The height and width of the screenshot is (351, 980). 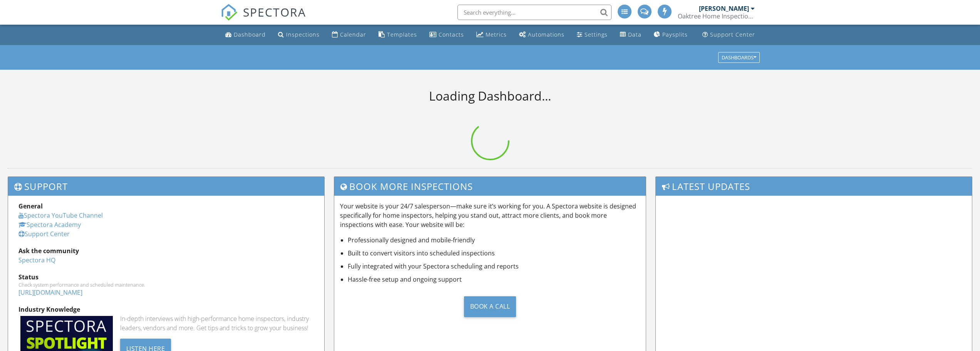 I want to click on h3: Book More Inspections, so click(x=490, y=186).